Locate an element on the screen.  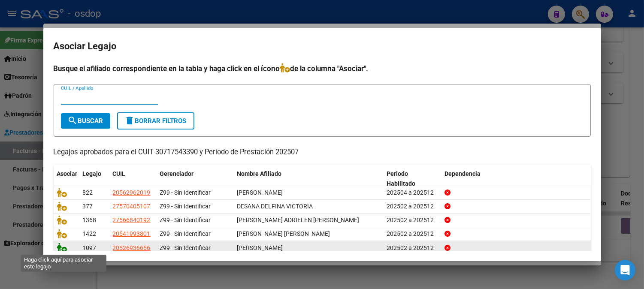
span: Nombre Afiliado is located at coordinates (260, 174).